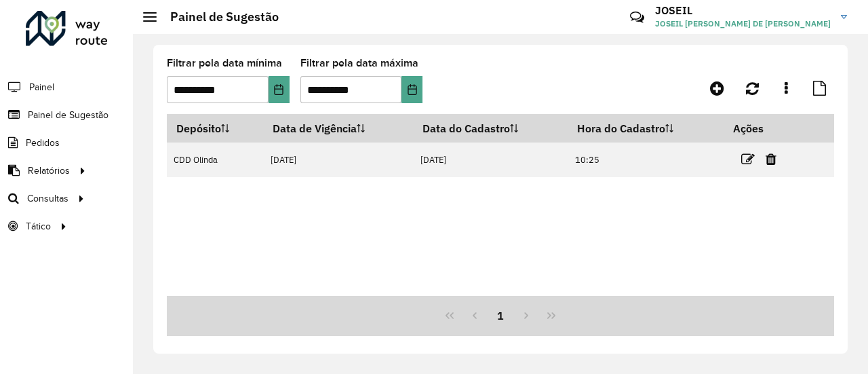  Describe the element at coordinates (491, 128) in the screenshot. I see `th: Data do Cadastro` at that location.